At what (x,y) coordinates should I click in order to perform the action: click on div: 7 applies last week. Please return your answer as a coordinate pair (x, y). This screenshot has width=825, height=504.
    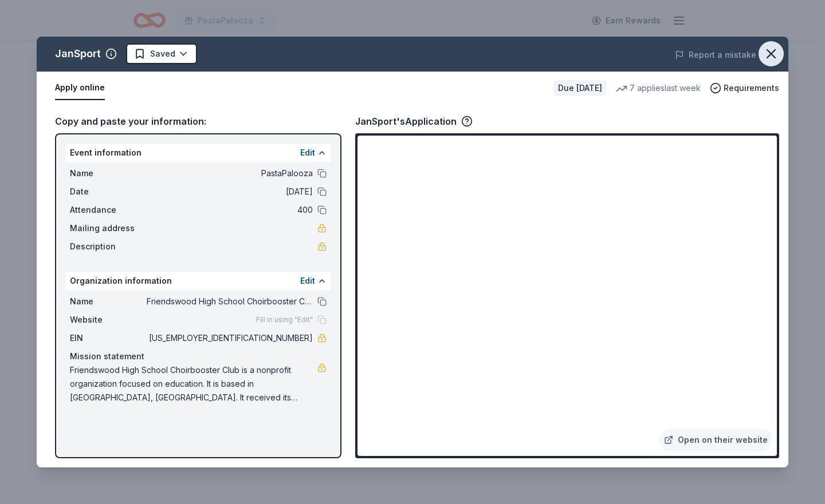
    Looking at the image, I should click on (658, 88).